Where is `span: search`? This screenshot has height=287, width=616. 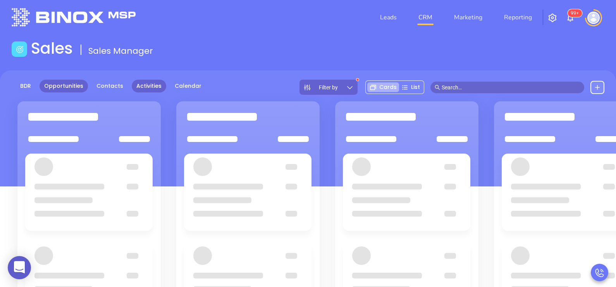 span: search is located at coordinates (437, 88).